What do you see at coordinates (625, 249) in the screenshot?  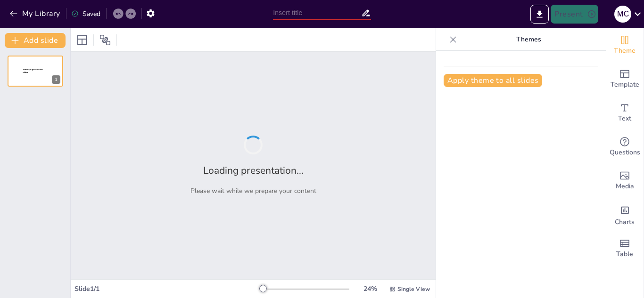 I see `div: Add a table` at bounding box center [625, 249].